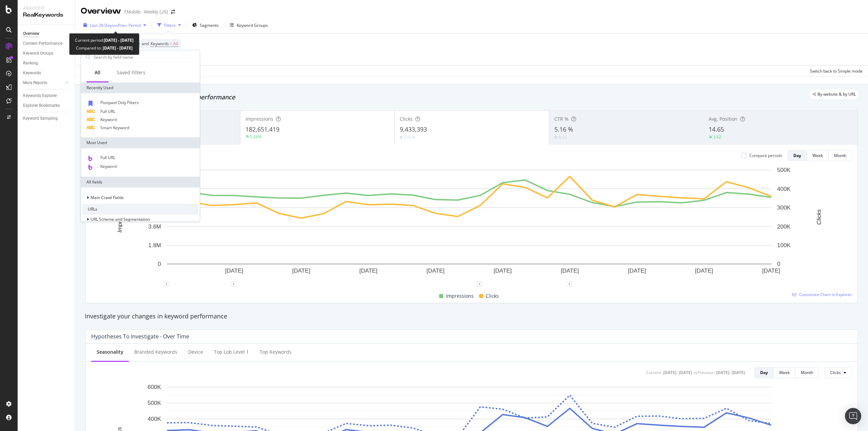 The image size is (868, 431). What do you see at coordinates (818, 156) in the screenshot?
I see `button: Week` at bounding box center [818, 156].